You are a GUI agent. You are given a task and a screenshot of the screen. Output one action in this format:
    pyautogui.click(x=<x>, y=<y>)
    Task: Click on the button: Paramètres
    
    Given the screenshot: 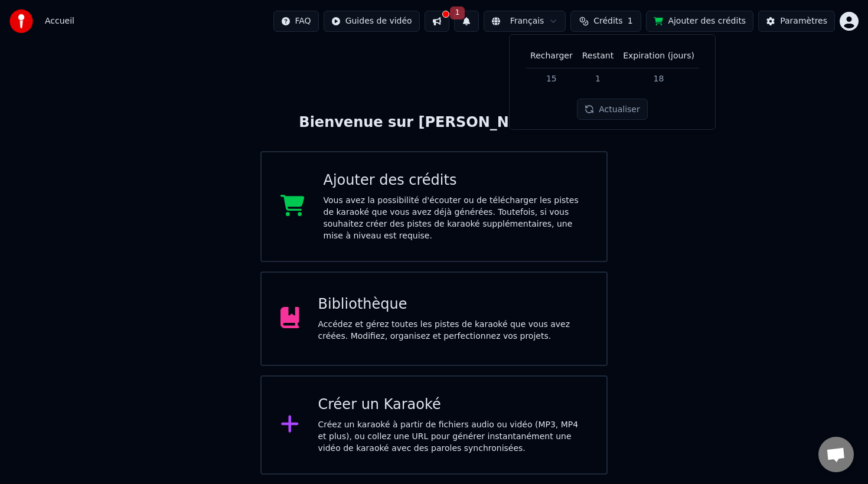 What is the action you would take?
    pyautogui.click(x=797, y=21)
    